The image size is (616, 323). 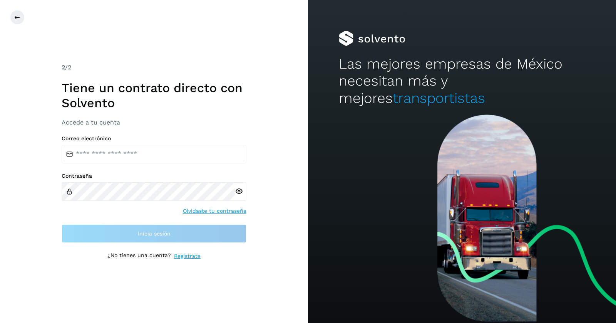 I want to click on span: transportistas, so click(x=439, y=98).